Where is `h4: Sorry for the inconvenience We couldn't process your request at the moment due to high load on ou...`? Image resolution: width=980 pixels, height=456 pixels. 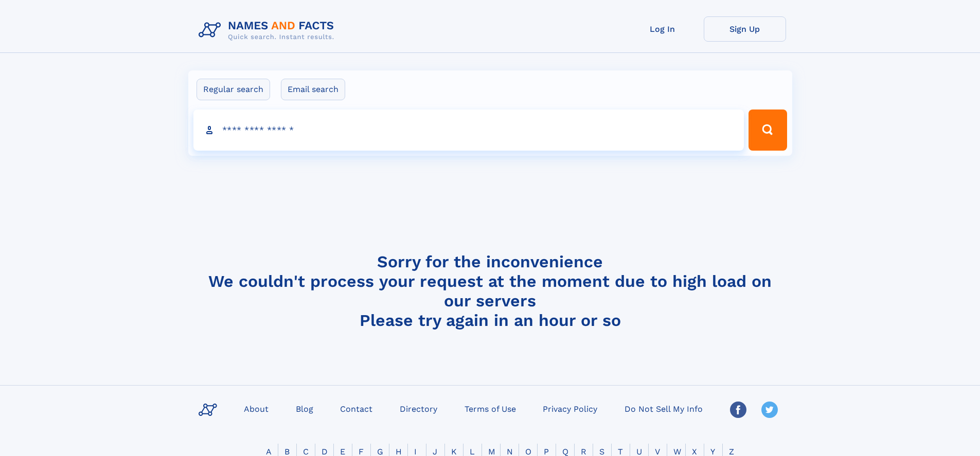 h4: Sorry for the inconvenience We couldn't process your request at the moment due to high load on ou... is located at coordinates (490, 291).